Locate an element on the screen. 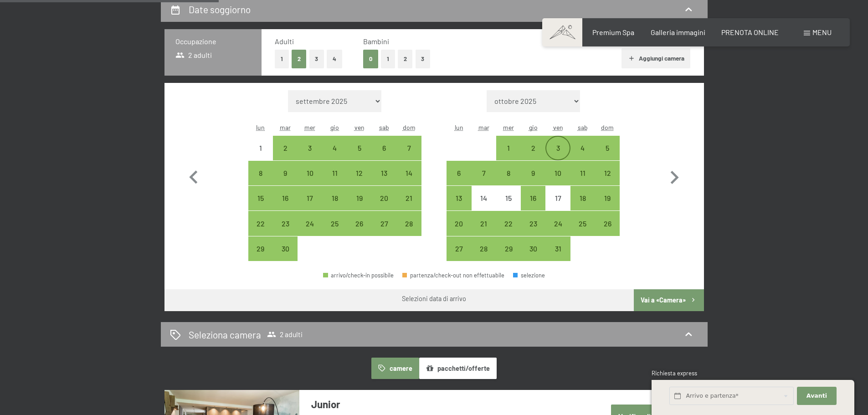 The width and height of the screenshot is (868, 415). div: 22 is located at coordinates (509, 231).